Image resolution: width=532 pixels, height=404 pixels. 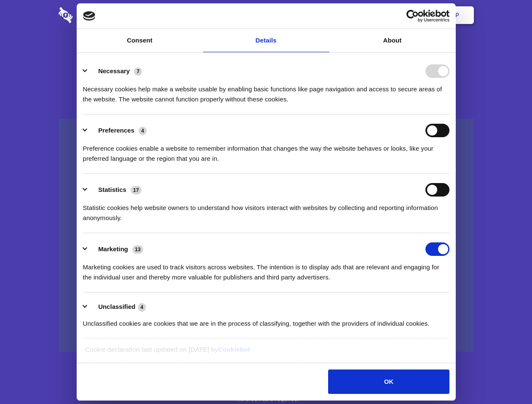 What do you see at coordinates (118, 131) in the screenshot?
I see `button: Preferences (4)` at bounding box center [118, 131].